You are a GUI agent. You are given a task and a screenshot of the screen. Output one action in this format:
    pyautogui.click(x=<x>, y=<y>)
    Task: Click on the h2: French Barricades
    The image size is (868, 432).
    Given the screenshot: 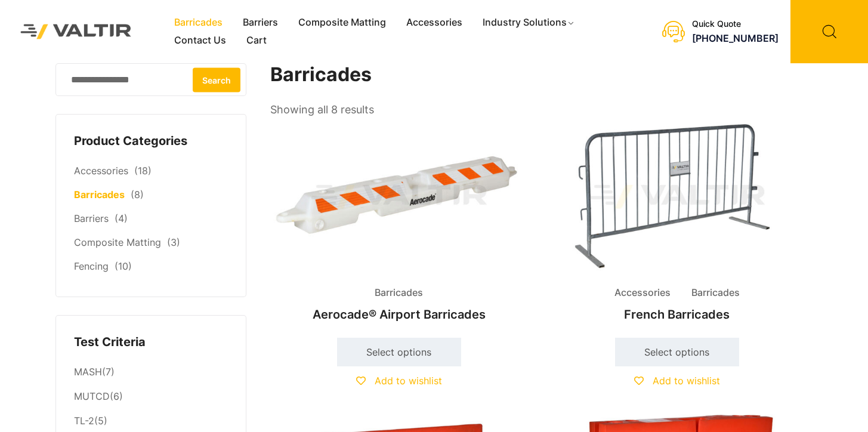 What is the action you would take?
    pyautogui.click(x=677, y=315)
    